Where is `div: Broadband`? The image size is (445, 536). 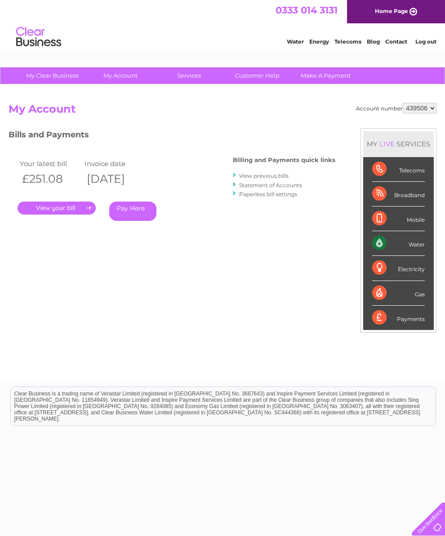
div: Broadband is located at coordinates (398, 194).